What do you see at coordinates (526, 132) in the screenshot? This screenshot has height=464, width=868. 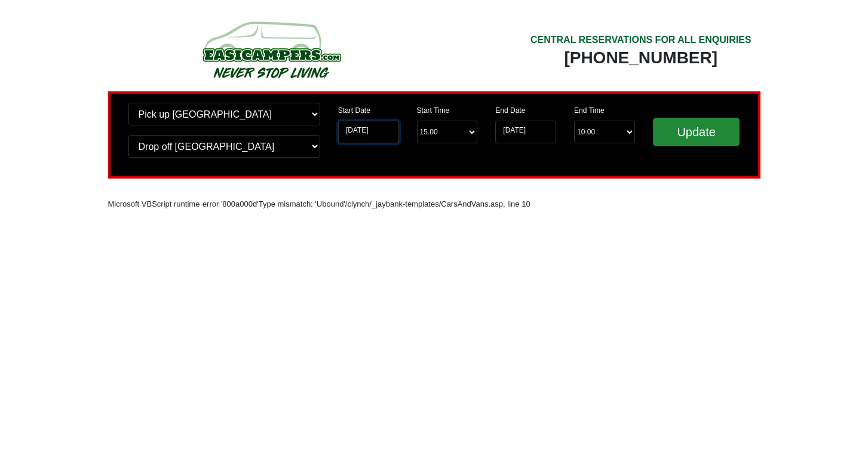 I see `input: Return Date` at bounding box center [526, 132].